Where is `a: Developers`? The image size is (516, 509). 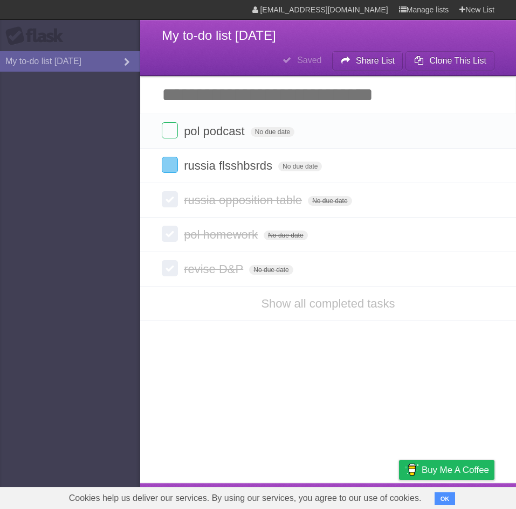 a: Developers is located at coordinates (313, 497).